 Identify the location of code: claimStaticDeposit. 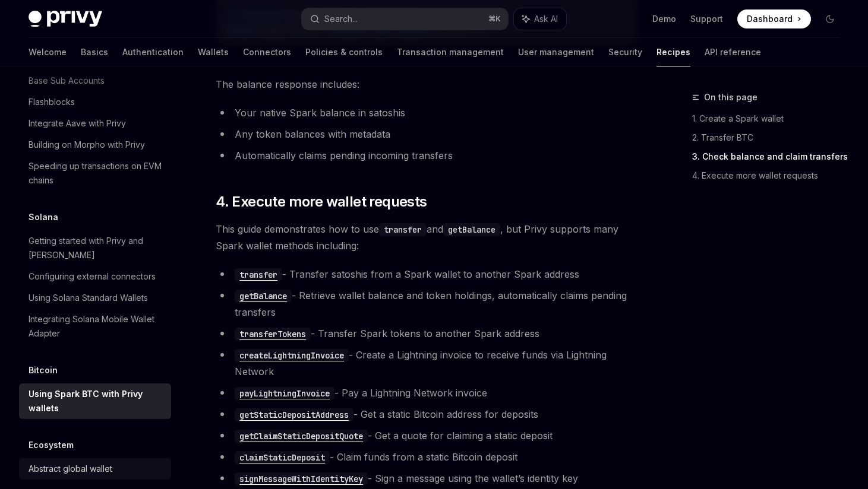
(282, 457).